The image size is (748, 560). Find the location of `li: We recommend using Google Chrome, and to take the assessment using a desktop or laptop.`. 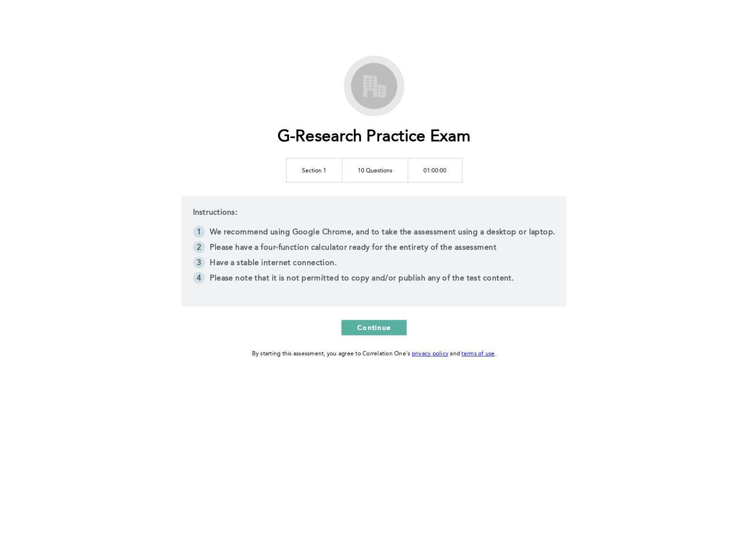

li: We recommend using Google Chrome, and to take the assessment using a desktop or laptop. is located at coordinates (374, 234).